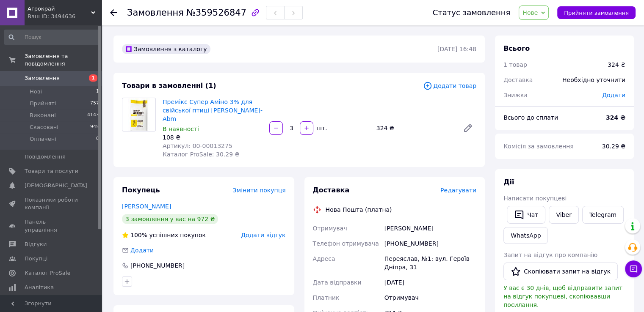 This screenshot has width=644, height=312. Describe the element at coordinates (263, 235) in the screenshot. I see `span: Додати відгук` at that location.